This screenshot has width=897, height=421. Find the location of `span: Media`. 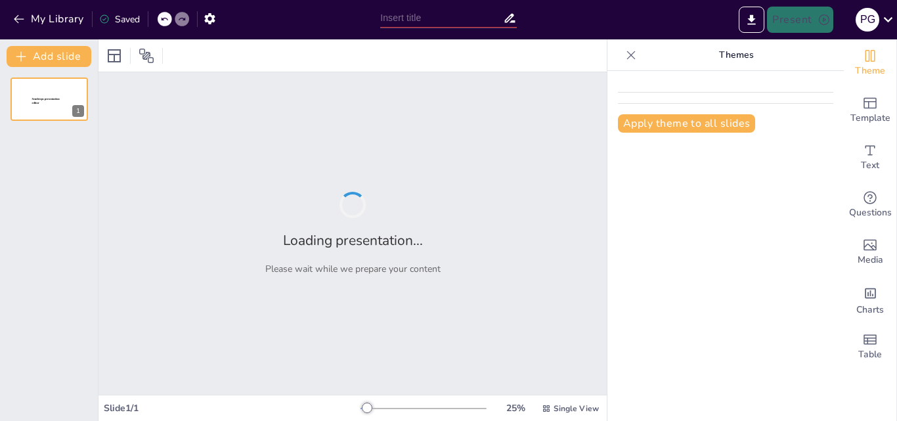

span: Media is located at coordinates (870, 260).